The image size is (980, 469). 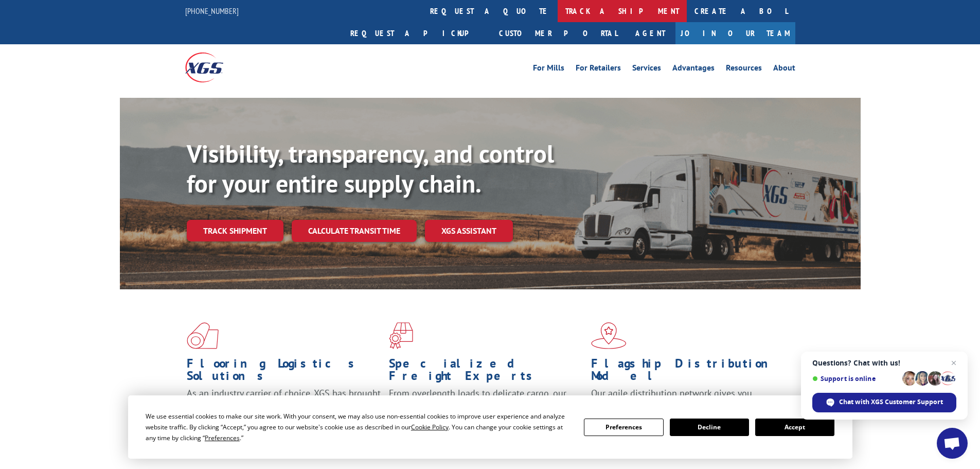 What do you see at coordinates (744, 69) in the screenshot?
I see `a: Resources` at bounding box center [744, 69].